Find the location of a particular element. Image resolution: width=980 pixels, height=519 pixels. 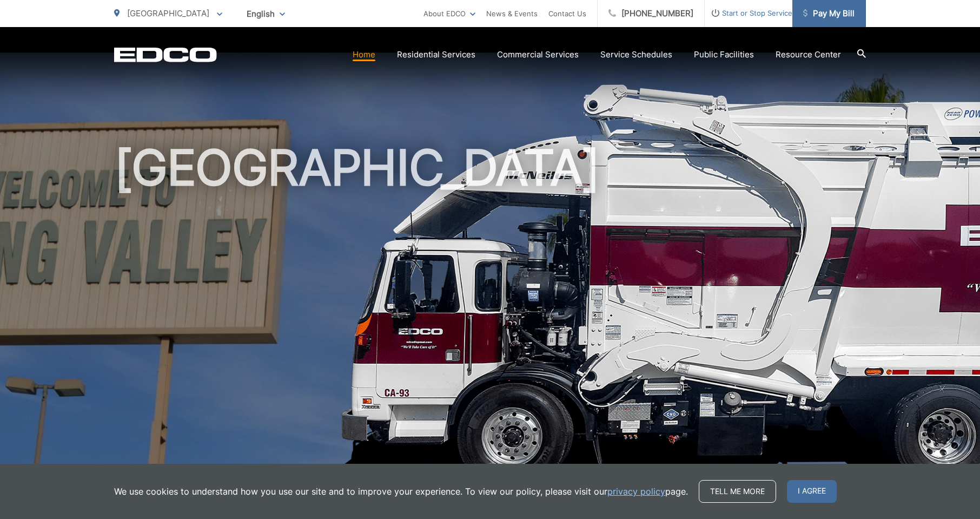

a: Contact Us is located at coordinates (568, 14).